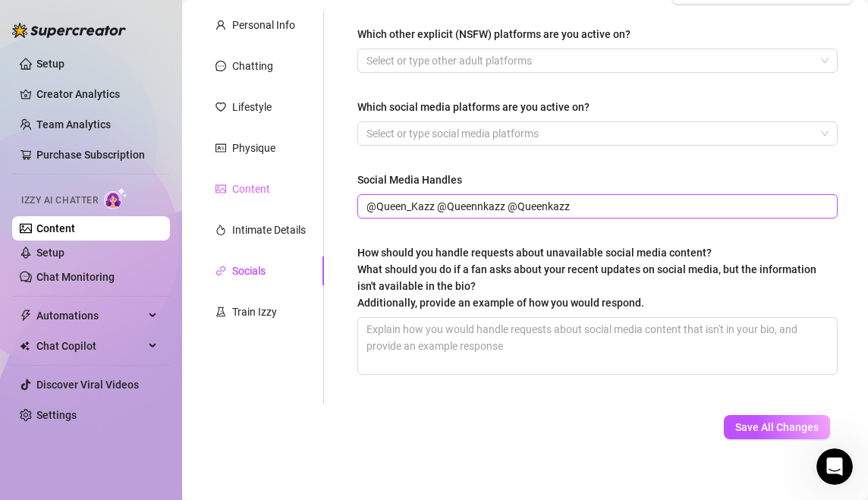 This screenshot has width=868, height=500. What do you see at coordinates (587, 286) in the screenshot?
I see `span: What should you do if a fan asks about your recent updates on social media, but the information i...` at bounding box center [587, 286].